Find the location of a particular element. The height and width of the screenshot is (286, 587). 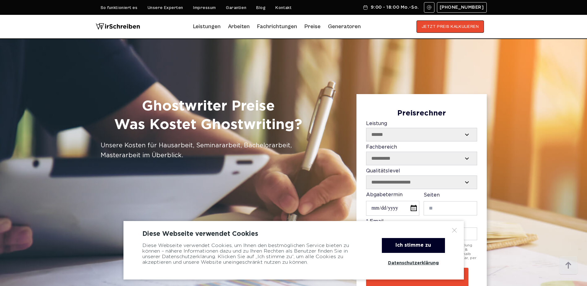

div: Ich stimme zu is located at coordinates (413, 245).